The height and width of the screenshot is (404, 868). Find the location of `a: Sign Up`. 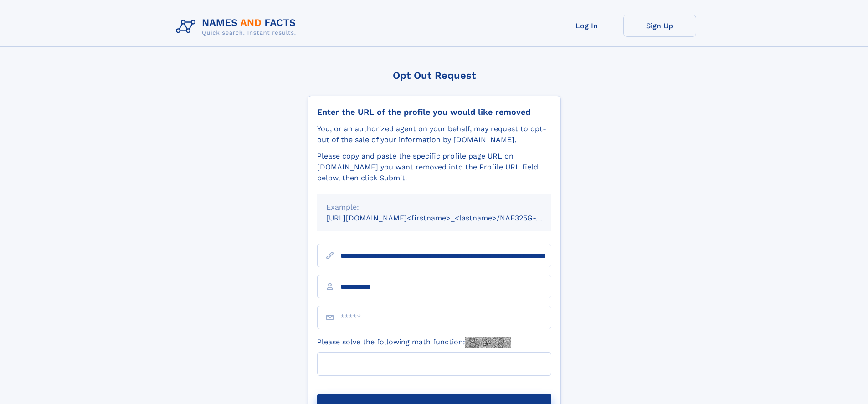

a: Sign Up is located at coordinates (659, 25).